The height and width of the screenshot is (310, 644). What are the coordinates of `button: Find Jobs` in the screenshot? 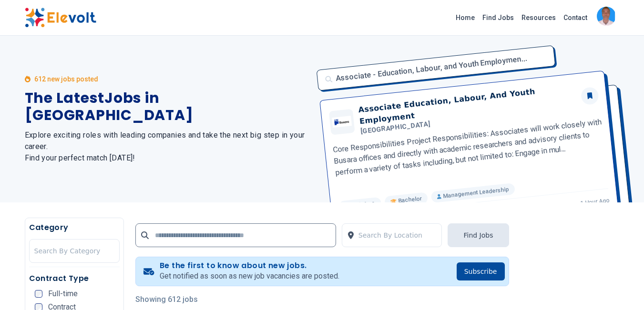 It's located at (478, 235).